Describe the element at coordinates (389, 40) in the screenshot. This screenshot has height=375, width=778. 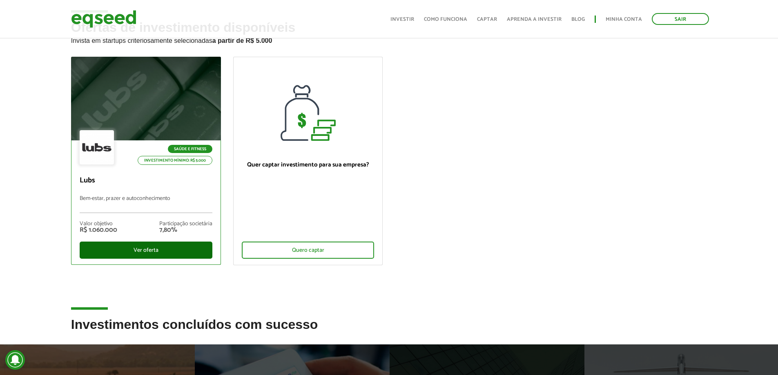
I see `p: Invista em startups criteriosamente selecionadas` at that location.